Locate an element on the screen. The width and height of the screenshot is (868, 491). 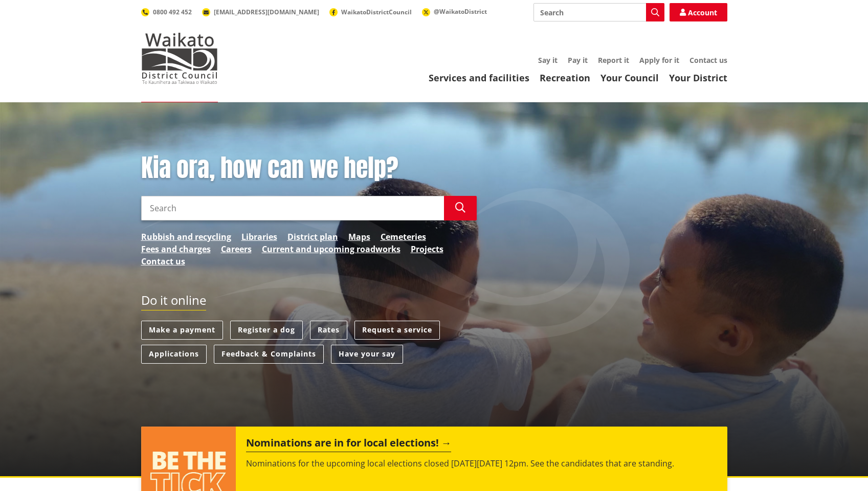
a: Report it is located at coordinates (613, 60).